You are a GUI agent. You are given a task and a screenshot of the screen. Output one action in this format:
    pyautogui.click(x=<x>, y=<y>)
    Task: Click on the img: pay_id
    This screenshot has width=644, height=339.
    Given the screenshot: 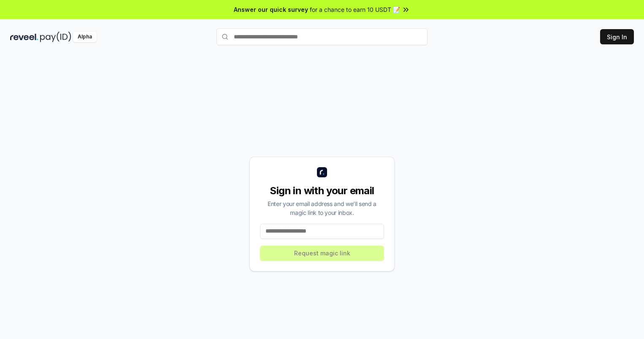 What is the action you would take?
    pyautogui.click(x=56, y=37)
    